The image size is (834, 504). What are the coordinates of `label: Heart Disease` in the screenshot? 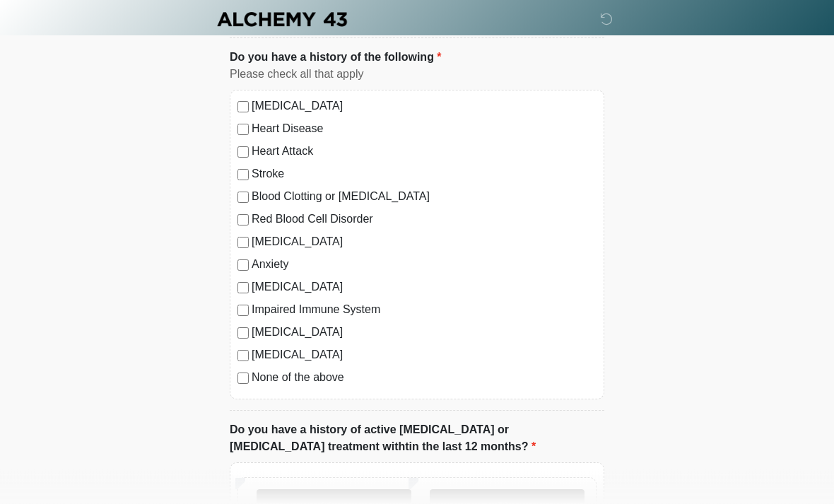 It's located at (424, 129).